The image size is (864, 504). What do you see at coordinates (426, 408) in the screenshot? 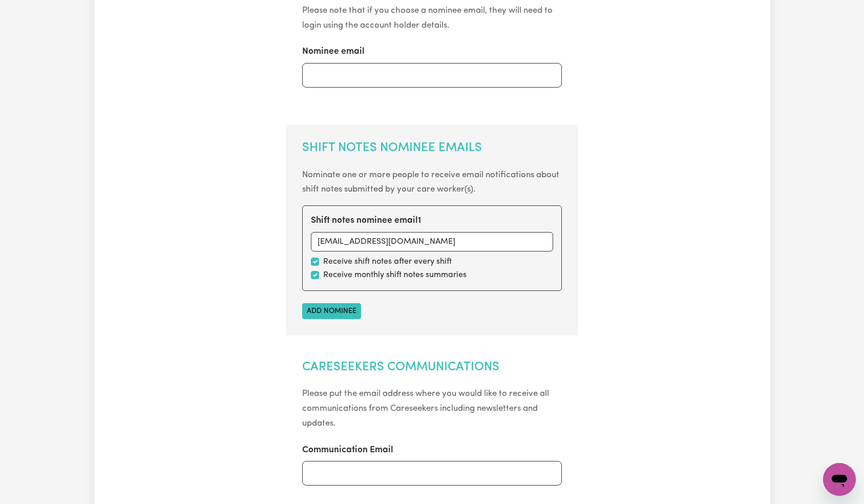
I see `small: Please put the email address where you would like to receive all communications from Careseekers ...` at bounding box center [426, 408].